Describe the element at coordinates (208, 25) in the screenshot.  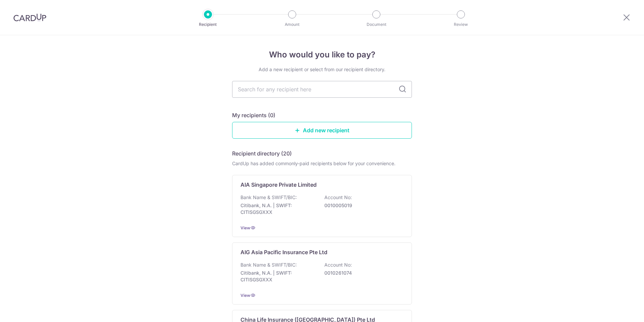
I see `p: Recipient` at that location.